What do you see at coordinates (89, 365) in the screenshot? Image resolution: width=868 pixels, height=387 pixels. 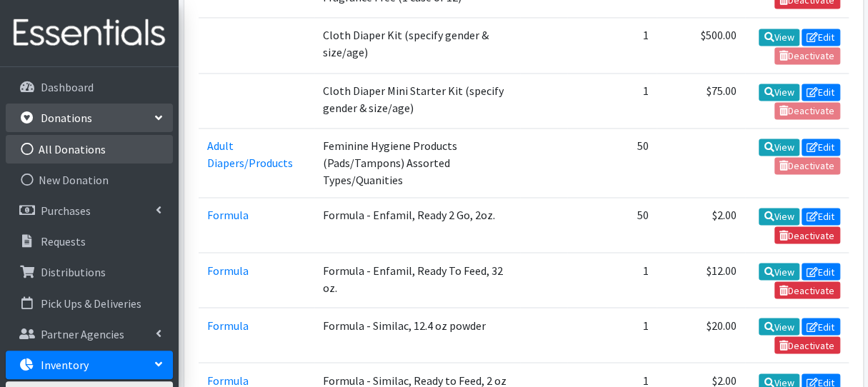 I see `a: Inventory` at bounding box center [89, 365].